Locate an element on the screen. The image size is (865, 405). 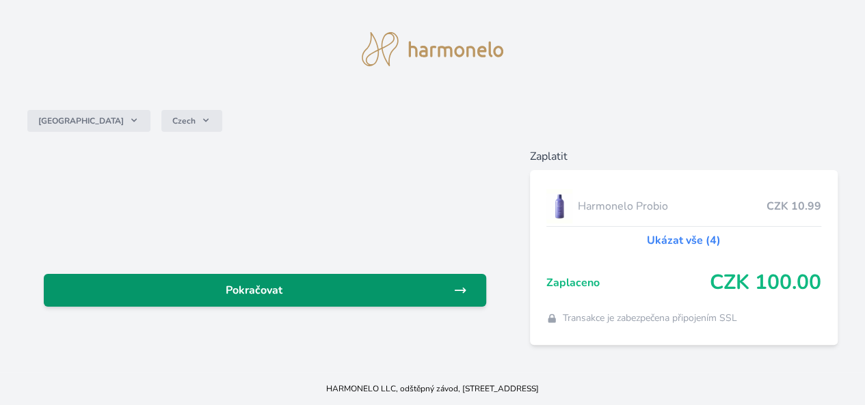
img: CLEAN_PROBIO_se_stinem_x-lo.jpg is located at coordinates (559, 206).